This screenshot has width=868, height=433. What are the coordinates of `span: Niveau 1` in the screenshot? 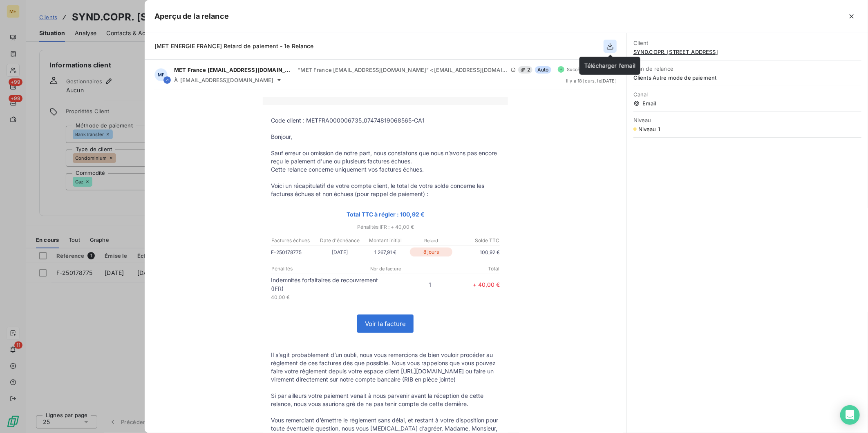 It's located at (649, 129).